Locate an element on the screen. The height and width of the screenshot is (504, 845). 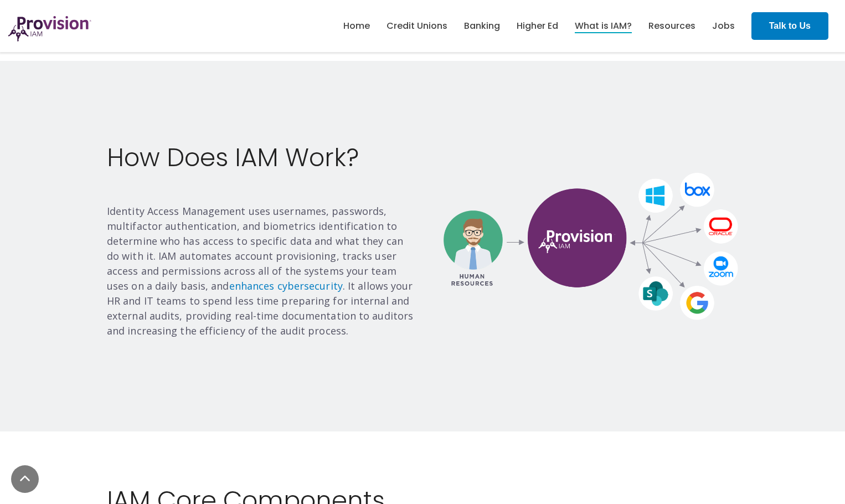
a: What is IAM? is located at coordinates (603, 26).